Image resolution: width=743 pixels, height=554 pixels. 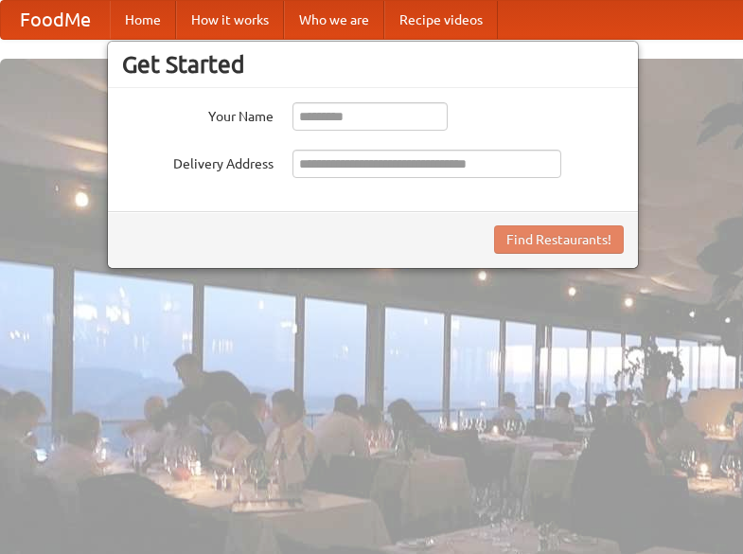 I want to click on h3: Get Started, so click(x=373, y=64).